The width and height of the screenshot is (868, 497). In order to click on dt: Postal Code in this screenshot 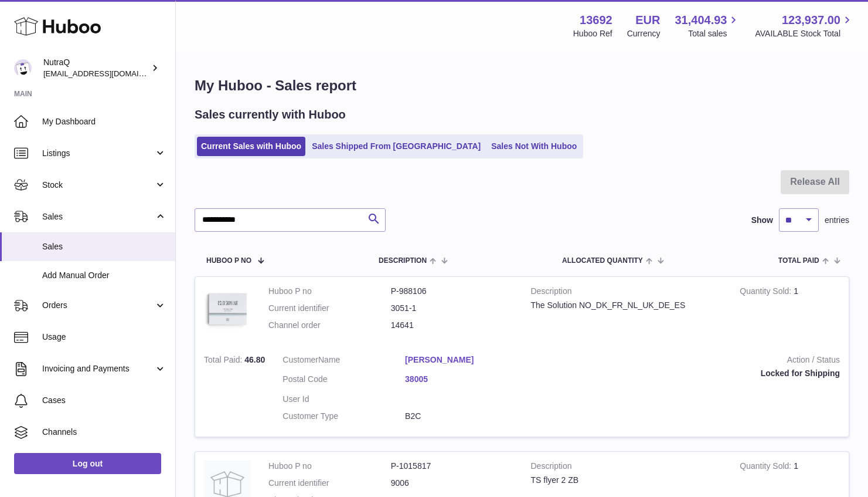, I will do `click(343, 380)`.